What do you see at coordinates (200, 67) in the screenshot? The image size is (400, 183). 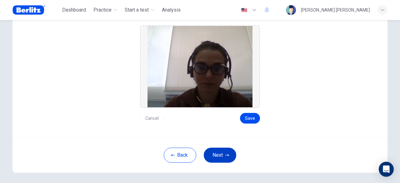 I see `img: preview screemshot` at bounding box center [200, 67].